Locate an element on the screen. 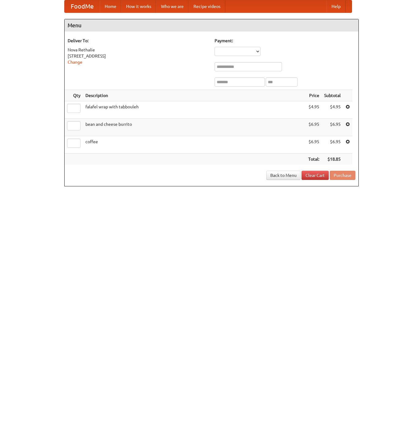 The image size is (416, 433). a: Clear Cart is located at coordinates (315, 176).